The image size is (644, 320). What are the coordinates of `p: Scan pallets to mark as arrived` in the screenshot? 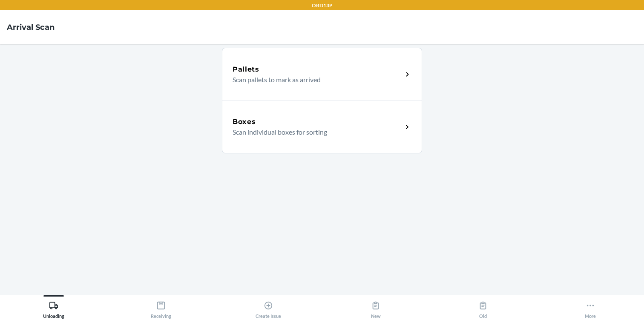 It's located at (314, 80).